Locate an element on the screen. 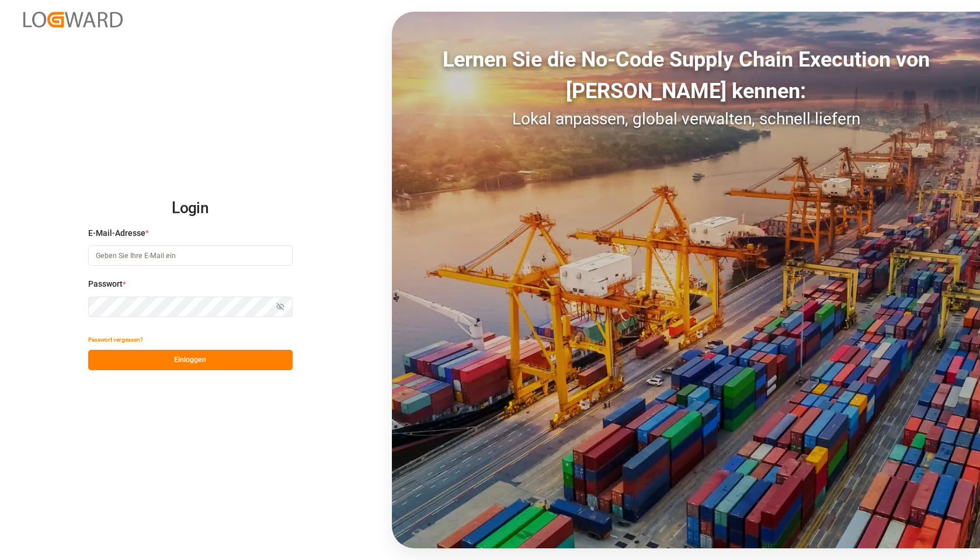 The height and width of the screenshot is (560, 980). font: Lokal anpassen, global verwalten, schnell liefern is located at coordinates (686, 119).